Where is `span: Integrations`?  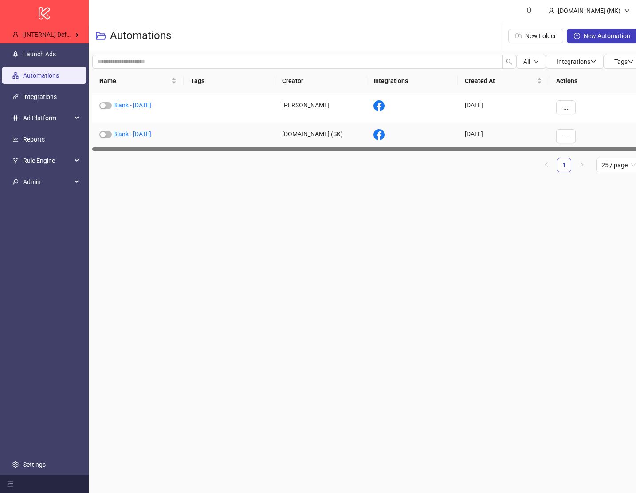
span: Integrations is located at coordinates (577, 62).